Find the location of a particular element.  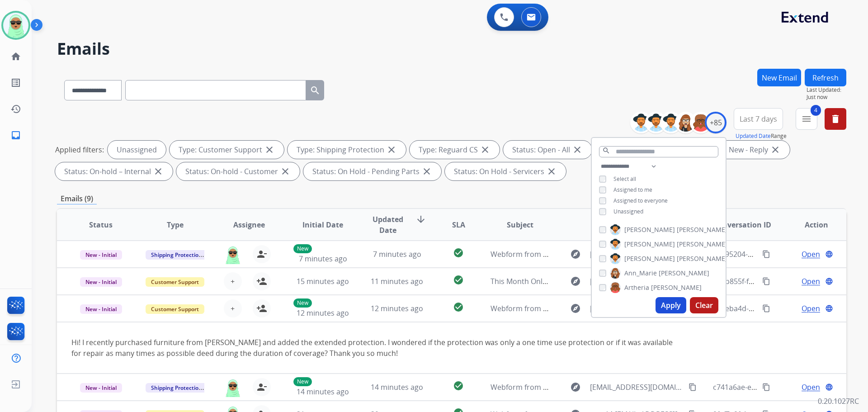

div: Status: On Hold - Servicers is located at coordinates (506, 171).